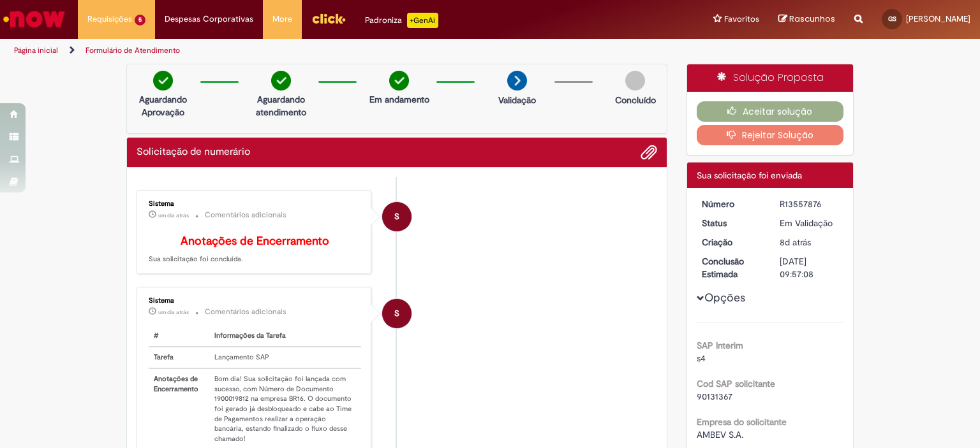 The image size is (980, 448). Describe the element at coordinates (741, 19) in the screenshot. I see `span: Favoritos` at that location.